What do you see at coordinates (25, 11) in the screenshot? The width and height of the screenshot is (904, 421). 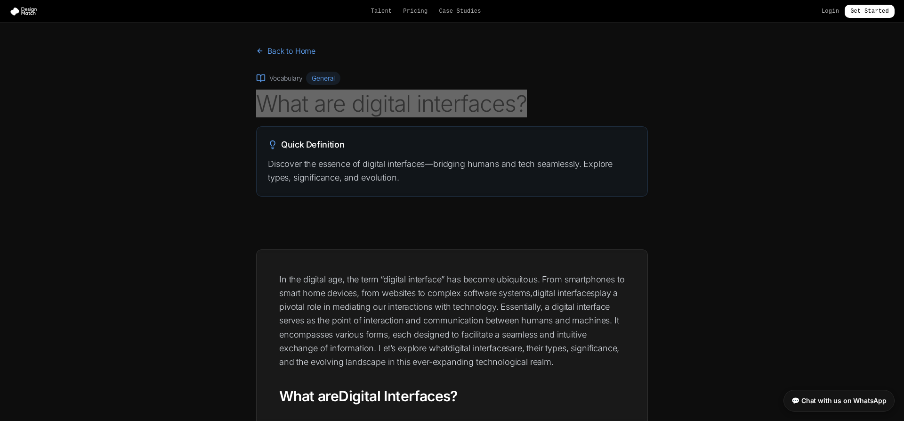 I see `img: Design Match` at bounding box center [25, 11].